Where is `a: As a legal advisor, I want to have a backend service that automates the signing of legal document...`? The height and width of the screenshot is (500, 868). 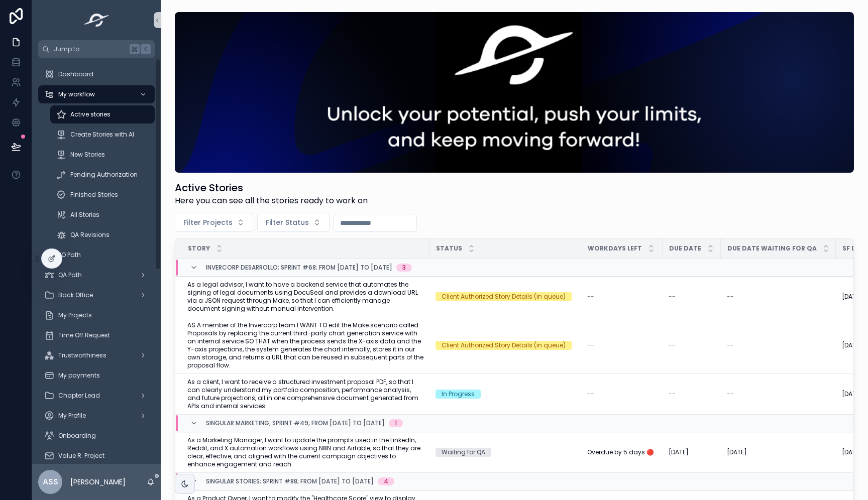
a: As a legal advisor, I want to have a backend service that automates the signing of legal document... is located at coordinates (305, 296).